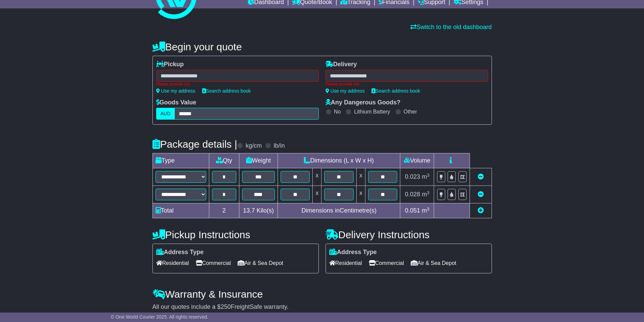 This screenshot has width=644, height=322. Describe the element at coordinates (412, 177) in the screenshot. I see `span: 0.023` at that location.